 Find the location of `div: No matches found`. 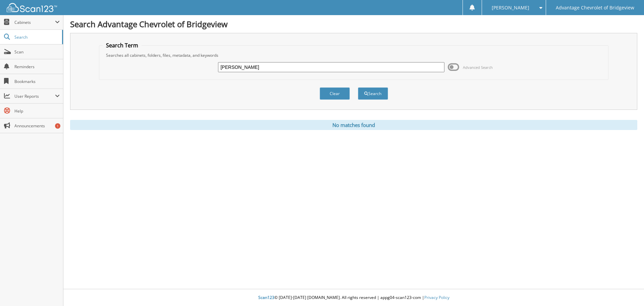

div: No matches found is located at coordinates (353, 125).